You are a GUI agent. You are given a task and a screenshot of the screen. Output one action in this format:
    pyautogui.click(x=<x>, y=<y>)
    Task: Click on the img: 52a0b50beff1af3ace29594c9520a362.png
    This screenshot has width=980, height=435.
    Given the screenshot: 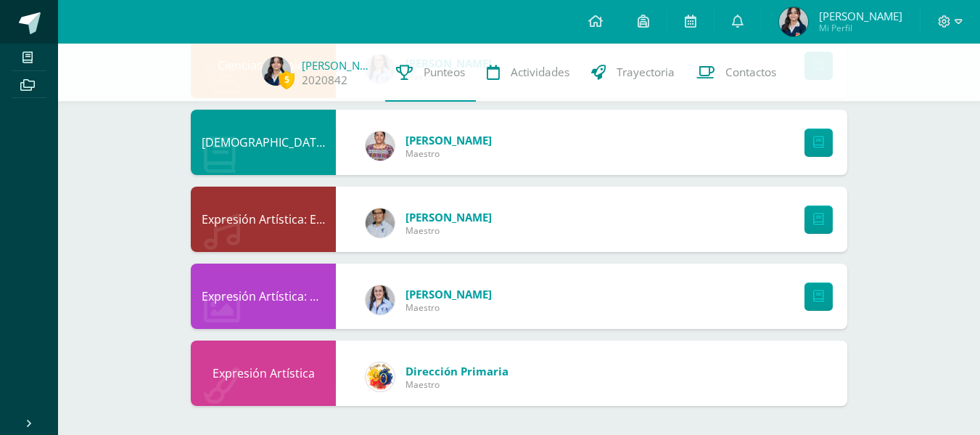 What is the action you would take?
    pyautogui.click(x=380, y=300)
    